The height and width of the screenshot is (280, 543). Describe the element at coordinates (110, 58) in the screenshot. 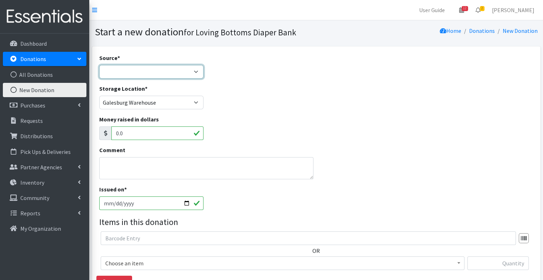

I see `label: Source` at that location.